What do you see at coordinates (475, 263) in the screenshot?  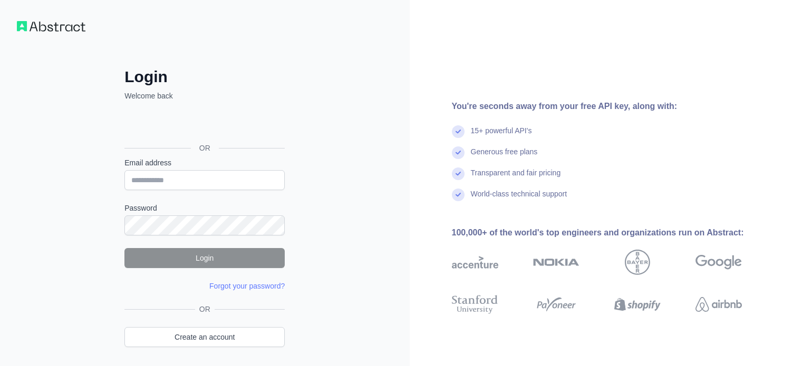 I see `img: accenture` at bounding box center [475, 263].